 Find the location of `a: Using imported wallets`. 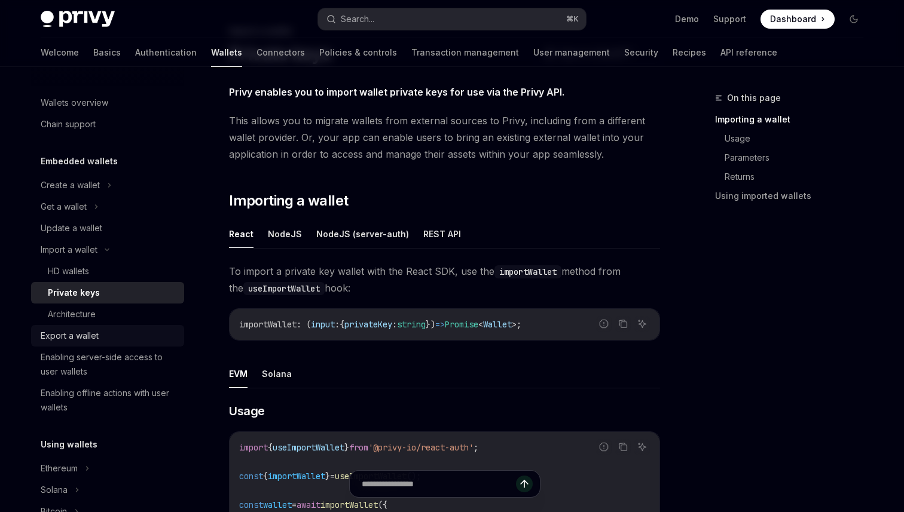

a: Using imported wallets is located at coordinates (794, 196).